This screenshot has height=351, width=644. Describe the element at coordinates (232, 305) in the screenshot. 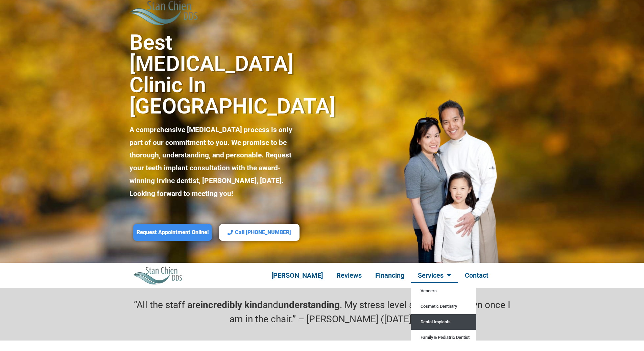

I see `strong: incredibly kind` at that location.